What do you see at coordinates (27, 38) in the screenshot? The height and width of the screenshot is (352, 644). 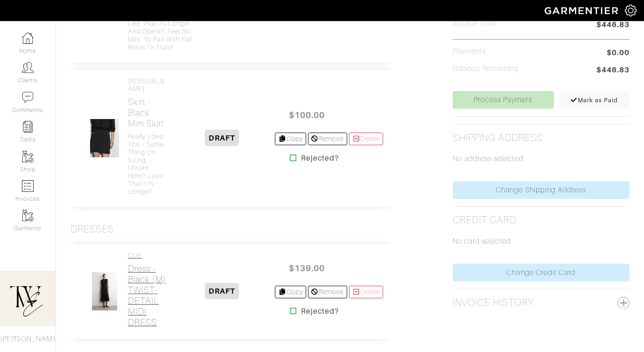 I see `img: dashboard-icon-dbcd8f5a0b271acd01030246c82b418ddd0df26cd7fceb0bd07c9910d44c42f6.png` at bounding box center [27, 38].